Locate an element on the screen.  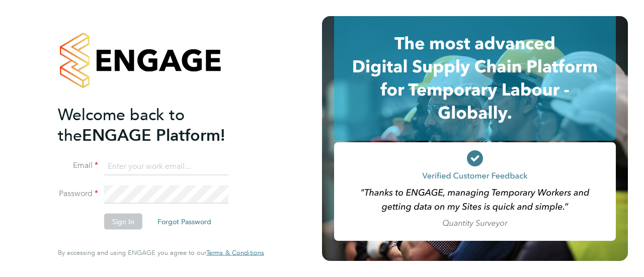
span: By accessing and using ENGAGE you agree to our is located at coordinates (161, 252).